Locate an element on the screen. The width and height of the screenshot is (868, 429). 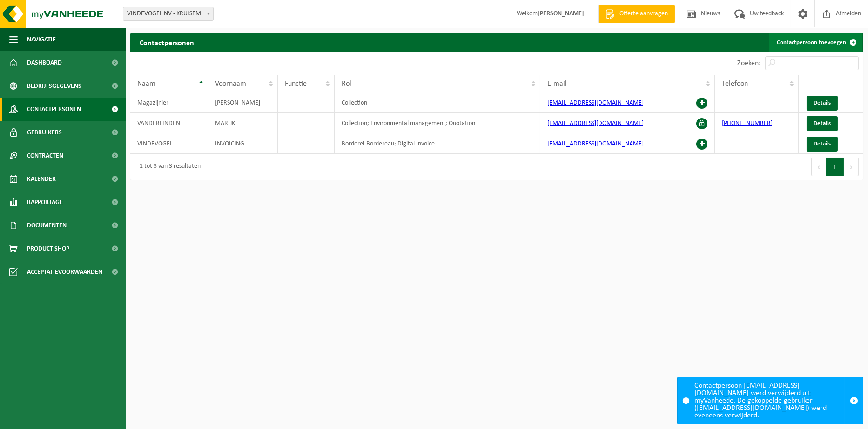
span: Gebruikers is located at coordinates (44, 133).